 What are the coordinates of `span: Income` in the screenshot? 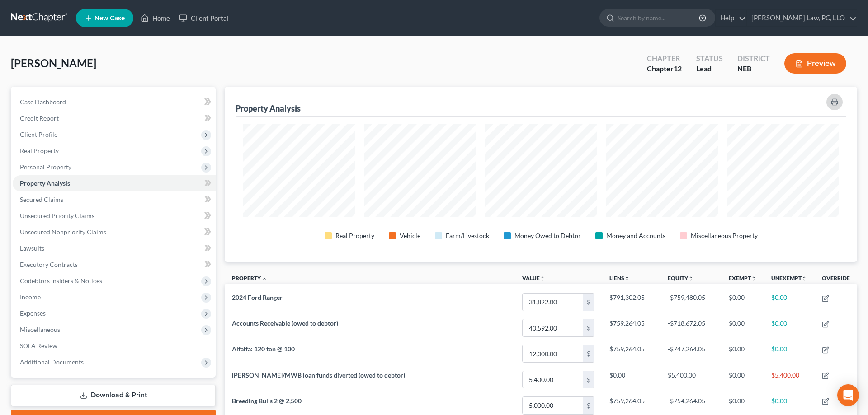 It's located at (30, 297).